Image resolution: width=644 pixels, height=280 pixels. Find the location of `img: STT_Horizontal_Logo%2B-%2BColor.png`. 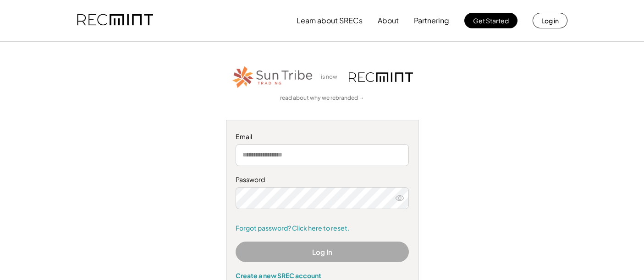

img: STT_Horizontal_Logo%2B-%2BColor.png is located at coordinates (273, 77).